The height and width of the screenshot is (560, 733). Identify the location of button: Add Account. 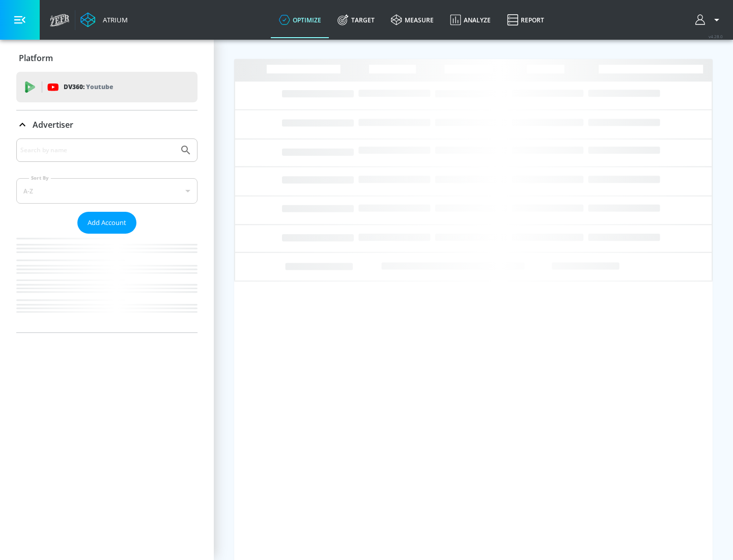
(107, 222).